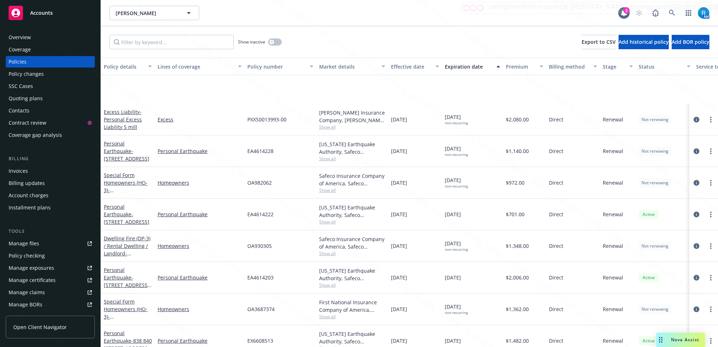  I want to click on div: Manage files, so click(24, 243).